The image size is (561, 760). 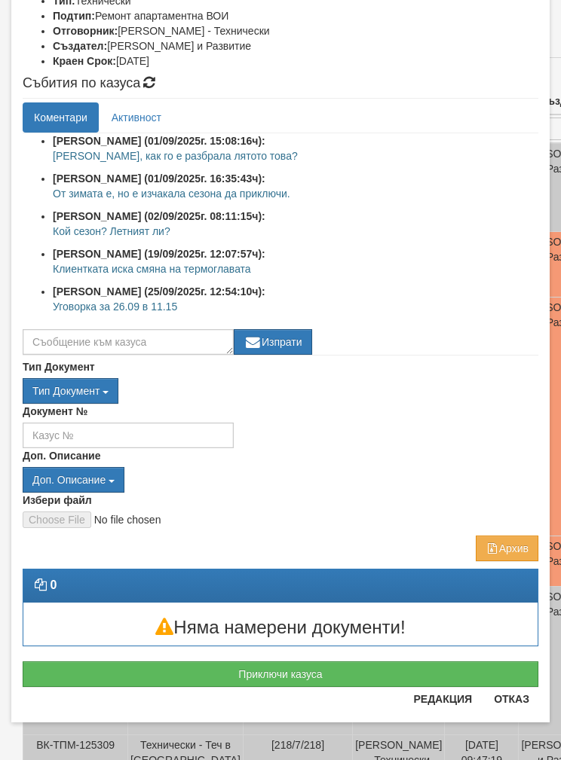 What do you see at coordinates (280, 674) in the screenshot?
I see `button: Приключи казуса` at bounding box center [280, 674].